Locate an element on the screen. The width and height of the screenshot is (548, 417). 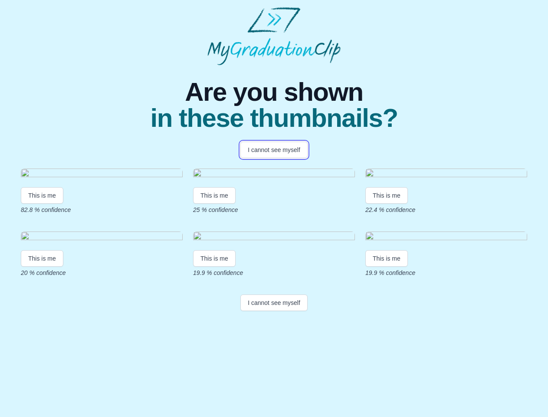
img: 6bd98526ff1aba136632fb11d6301bbf63a5fe33.gif is located at coordinates (274, 174).